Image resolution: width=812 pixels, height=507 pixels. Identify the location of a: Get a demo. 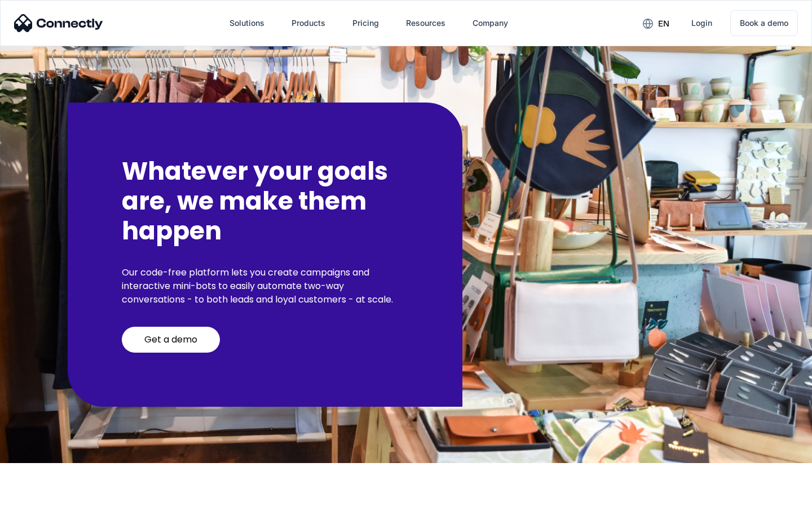
(171, 340).